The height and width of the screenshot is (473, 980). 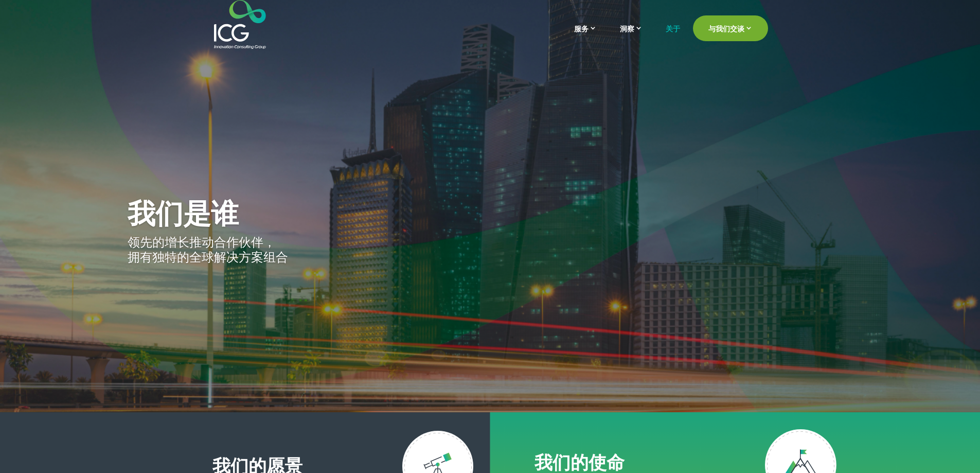 I want to click on a: 关于, so click(x=673, y=36).